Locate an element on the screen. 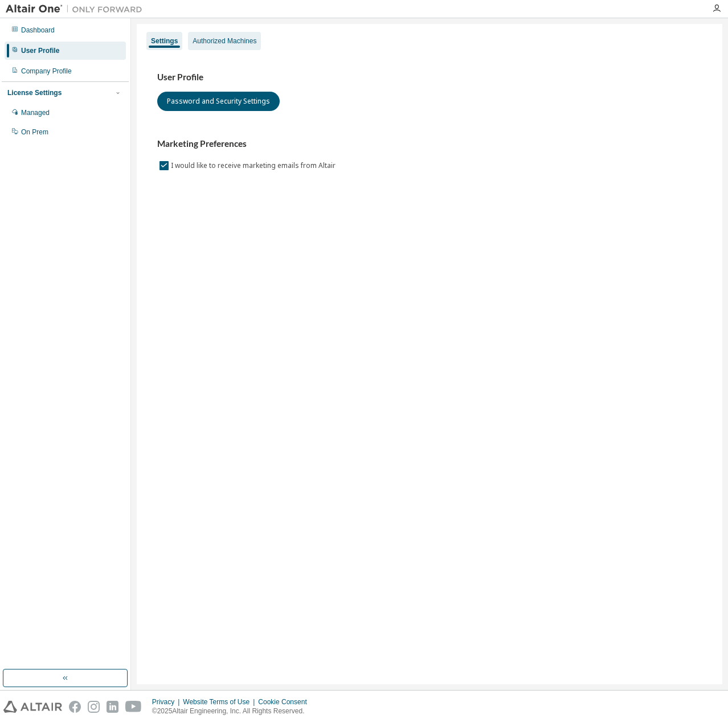  div: Privacy is located at coordinates (168, 702).